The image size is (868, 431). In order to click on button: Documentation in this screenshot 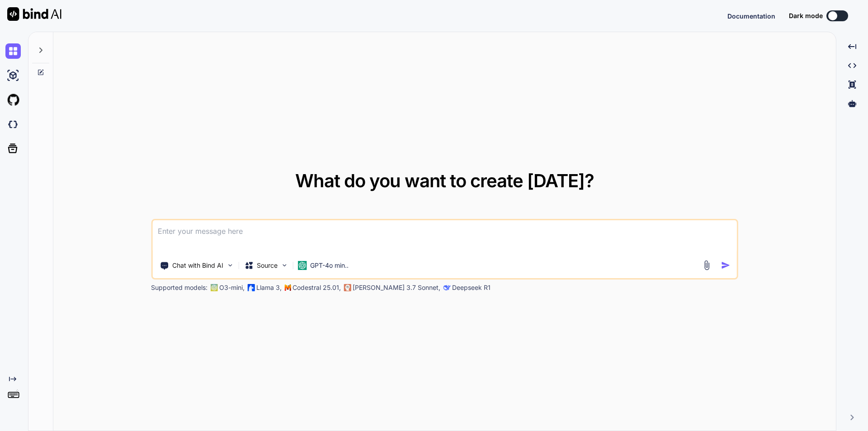, I will do `click(752, 16)`.